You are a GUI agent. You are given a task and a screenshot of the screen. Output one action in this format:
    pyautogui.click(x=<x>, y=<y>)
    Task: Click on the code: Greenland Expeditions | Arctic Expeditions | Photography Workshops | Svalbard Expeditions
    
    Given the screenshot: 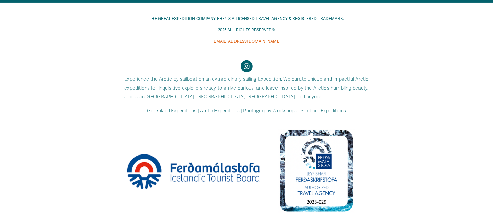 What is the action you would take?
    pyautogui.click(x=246, y=111)
    